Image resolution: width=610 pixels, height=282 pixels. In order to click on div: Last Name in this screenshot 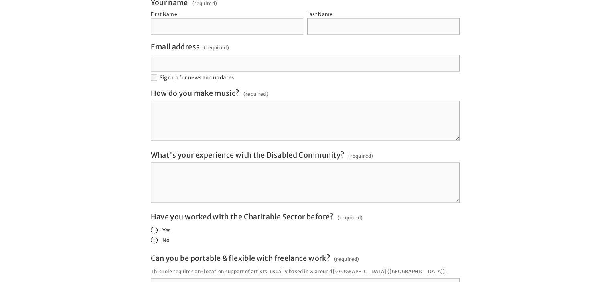, I will do `click(320, 14)`.